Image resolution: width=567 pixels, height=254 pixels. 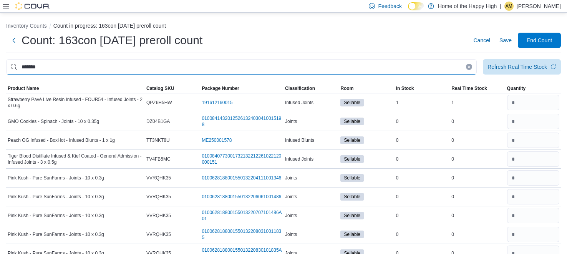 I want to click on button: Save, so click(x=505, y=40).